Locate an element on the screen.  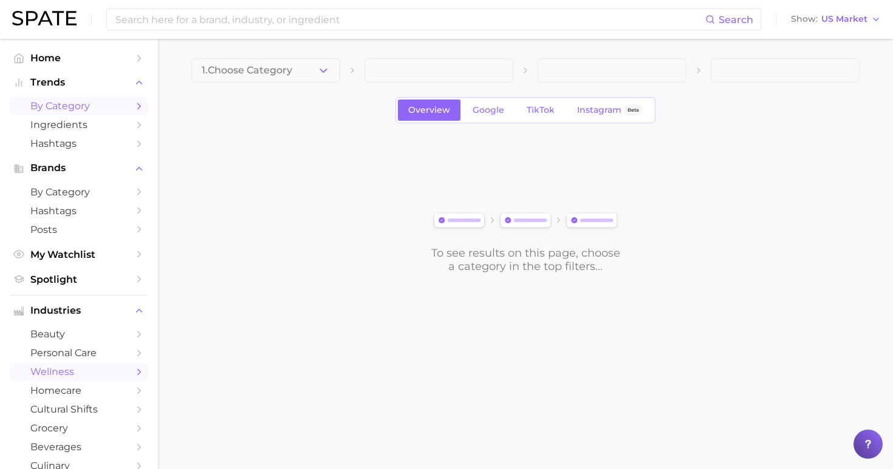
a: cultural shifts is located at coordinates (79, 409).